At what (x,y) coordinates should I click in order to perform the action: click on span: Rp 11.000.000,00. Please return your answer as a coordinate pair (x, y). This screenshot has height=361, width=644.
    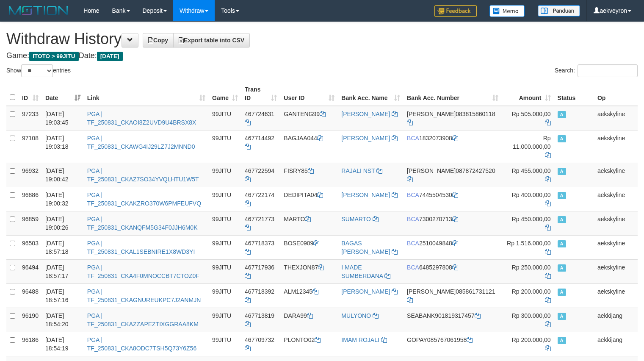
    Looking at the image, I should click on (532, 143).